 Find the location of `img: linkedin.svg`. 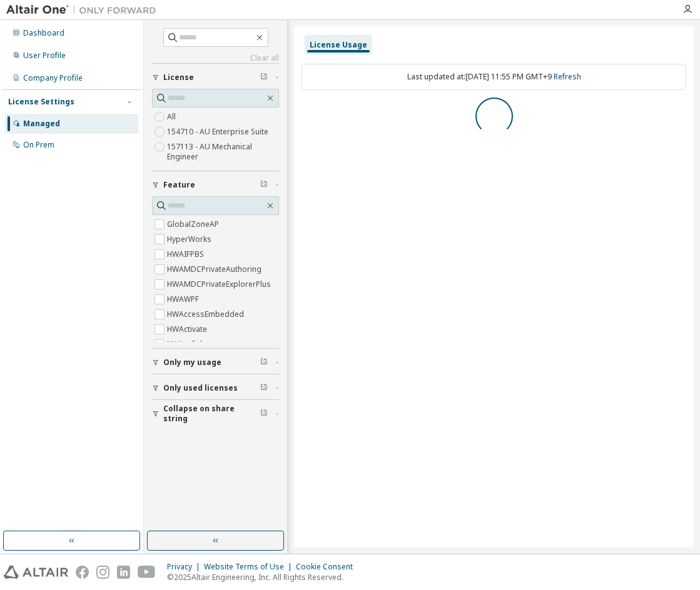

img: linkedin.svg is located at coordinates (123, 572).